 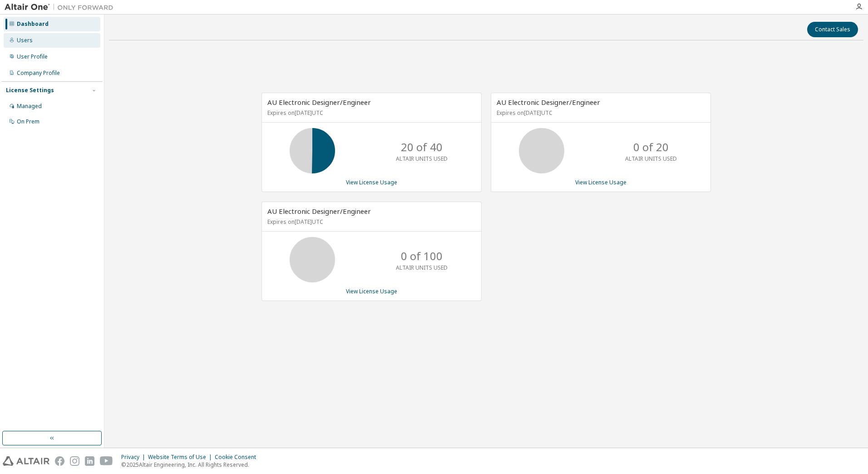 I want to click on div: Website Terms of Use, so click(x=181, y=457).